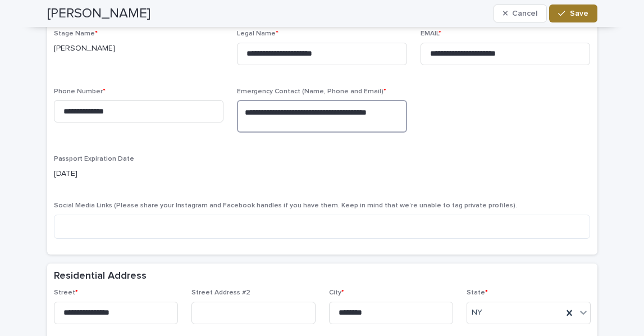 The width and height of the screenshot is (644, 336). I want to click on span: Street Address #2, so click(221, 293).